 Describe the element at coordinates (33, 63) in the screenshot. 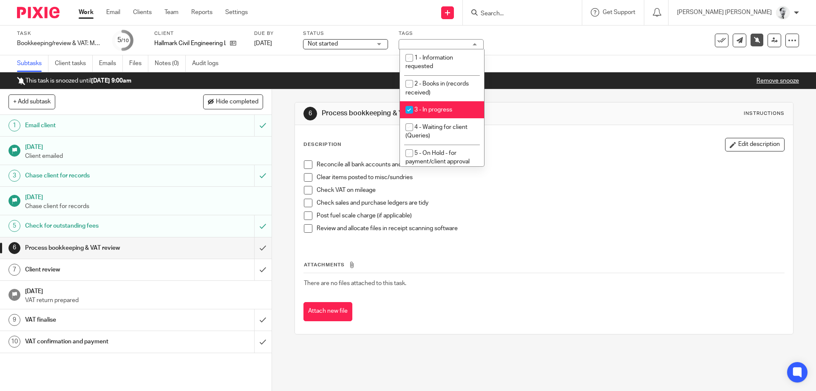

I see `a: Subtasks` at that location.